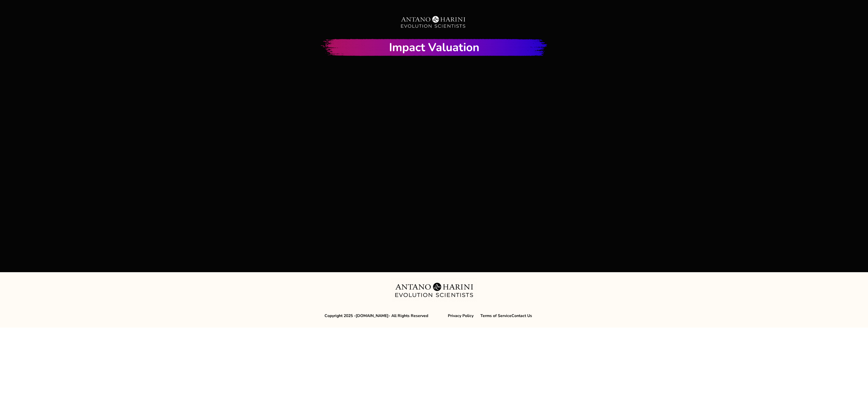 The width and height of the screenshot is (868, 397). Describe the element at coordinates (434, 48) in the screenshot. I see `span: Impact Valuation` at that location.